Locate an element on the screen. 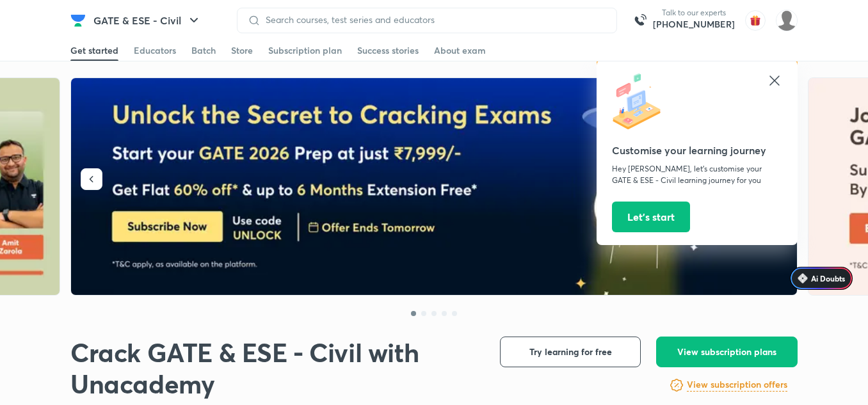  div: Store is located at coordinates (242, 51).